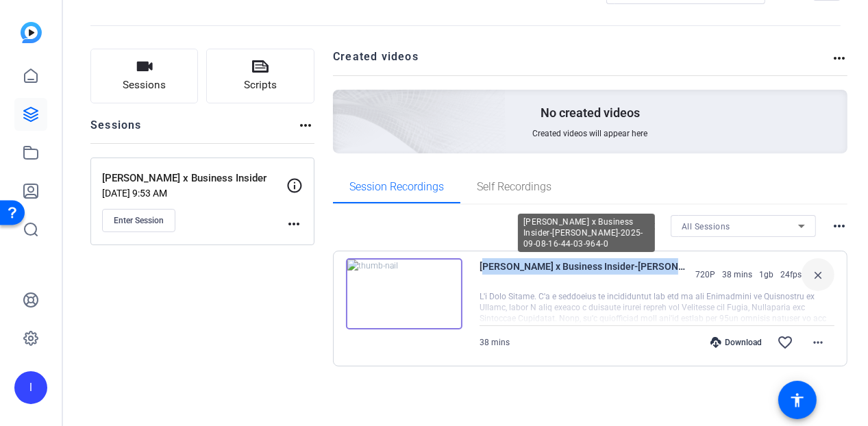 The image size is (868, 426). What do you see at coordinates (590, 226) in the screenshot?
I see `mat-icon: radio_button_unchecked` at bounding box center [590, 226].